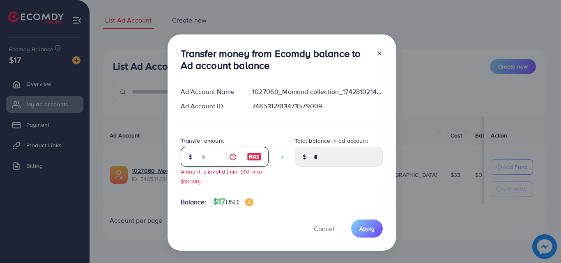  I want to click on span: Cancel, so click(324, 229).